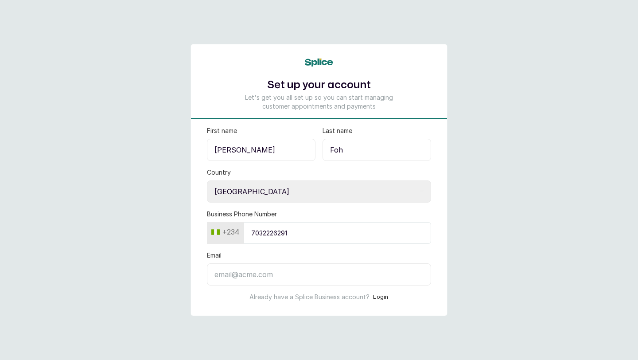 The width and height of the screenshot is (638, 360). I want to click on p: Let's get you all set up so you can start managing customer appointments and payments, so click(319, 102).